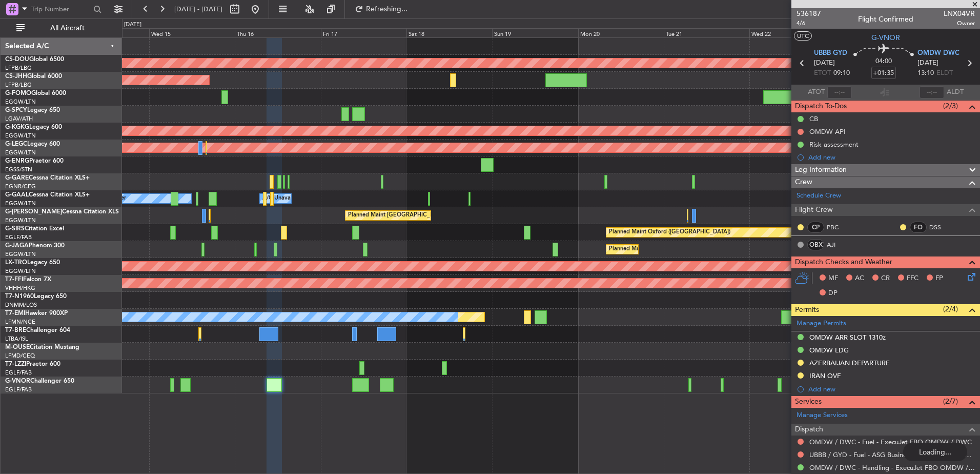 The width and height of the screenshot is (980, 474). I want to click on span: G-VNOR, so click(885, 37).